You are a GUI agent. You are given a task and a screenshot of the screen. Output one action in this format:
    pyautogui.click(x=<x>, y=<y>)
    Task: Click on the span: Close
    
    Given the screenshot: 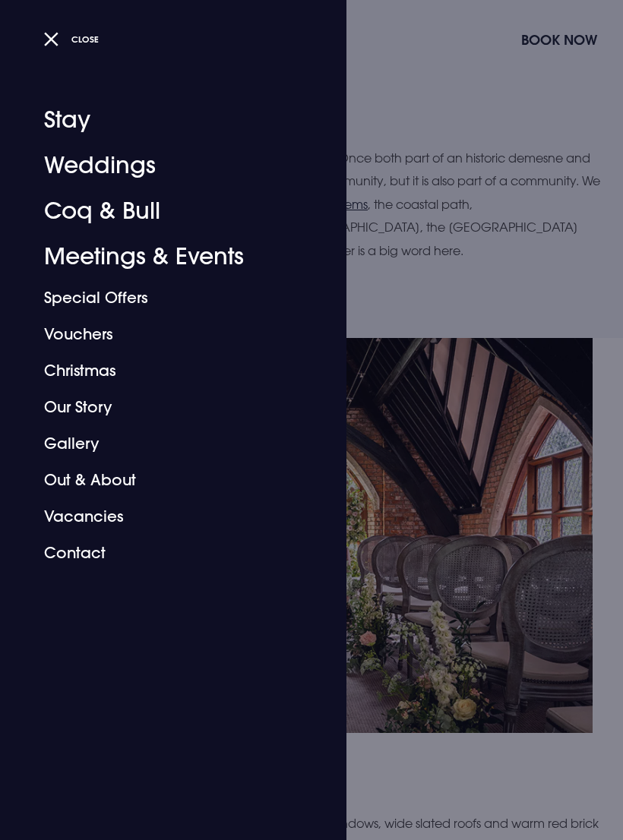 What is the action you would take?
    pyautogui.click(x=85, y=39)
    